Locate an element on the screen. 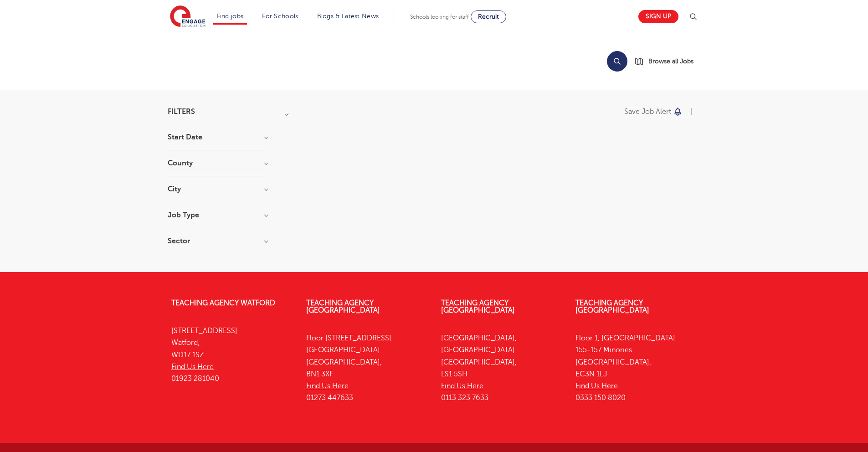 This screenshot has width=868, height=452. span: Browse all Jobs is located at coordinates (670, 61).